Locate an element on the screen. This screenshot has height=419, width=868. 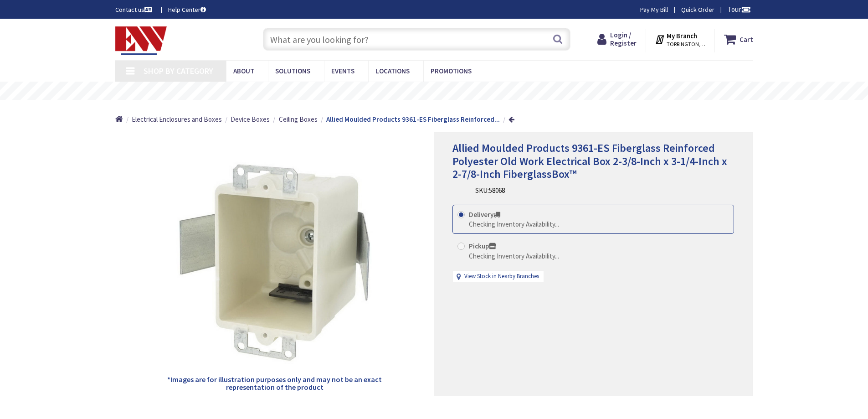
div: SKU: is located at coordinates (490, 190).